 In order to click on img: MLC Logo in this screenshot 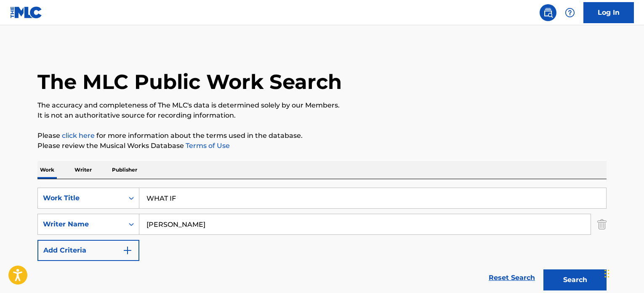, I will do `click(26, 12)`.